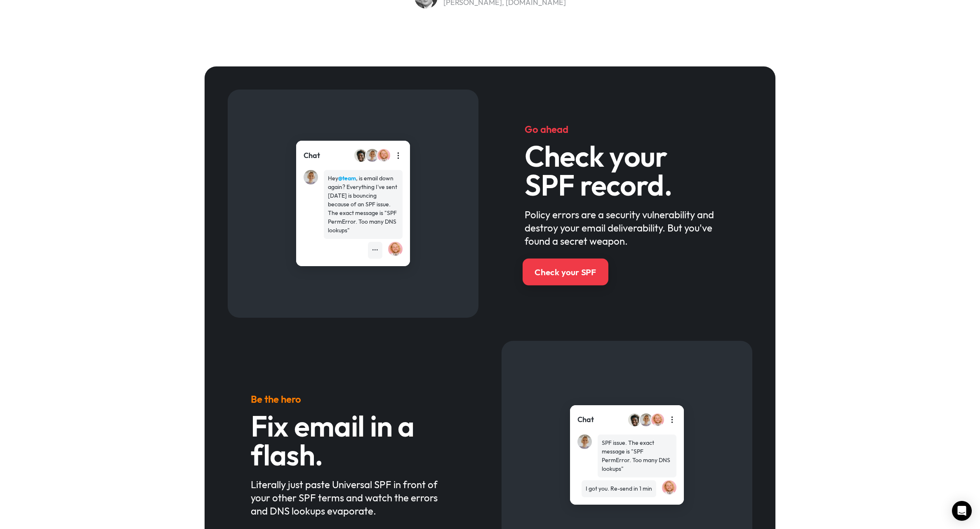  I want to click on div: Check your SPF, so click(565, 272).